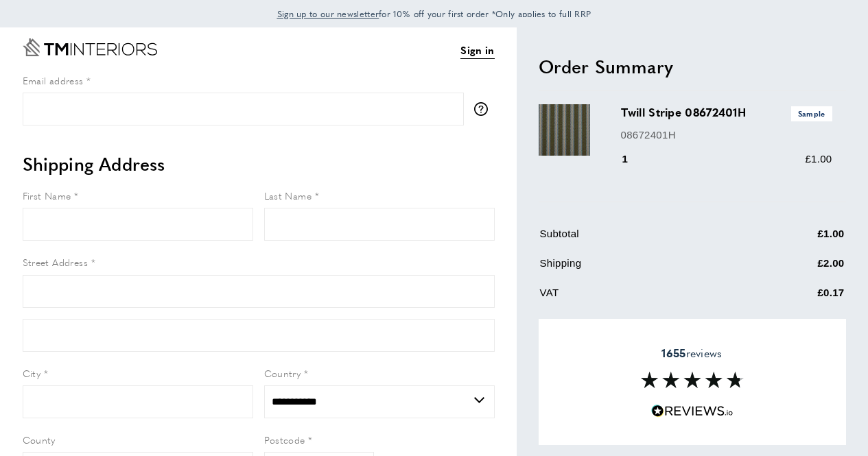 Image resolution: width=868 pixels, height=456 pixels. Describe the element at coordinates (692, 380) in the screenshot. I see `img: Reviews section` at that location.